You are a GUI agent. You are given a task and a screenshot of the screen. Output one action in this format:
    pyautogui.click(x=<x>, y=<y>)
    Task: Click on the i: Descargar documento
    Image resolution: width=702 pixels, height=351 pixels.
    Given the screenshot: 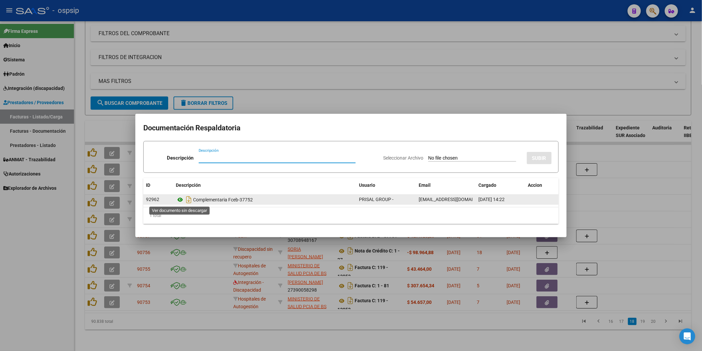 What is the action you would take?
    pyautogui.click(x=189, y=200)
    